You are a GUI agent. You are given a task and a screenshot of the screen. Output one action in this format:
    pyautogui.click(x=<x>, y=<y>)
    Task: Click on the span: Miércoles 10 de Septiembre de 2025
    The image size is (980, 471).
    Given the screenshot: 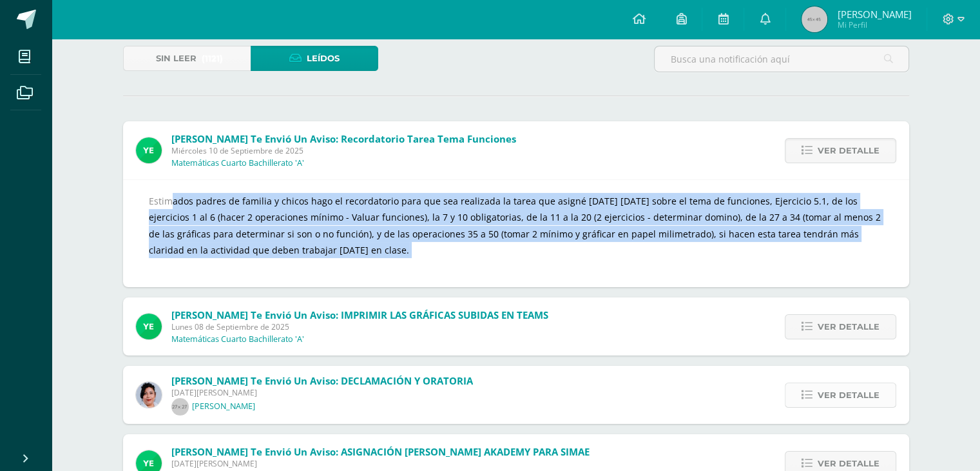 What is the action you would take?
    pyautogui.click(x=343, y=150)
    